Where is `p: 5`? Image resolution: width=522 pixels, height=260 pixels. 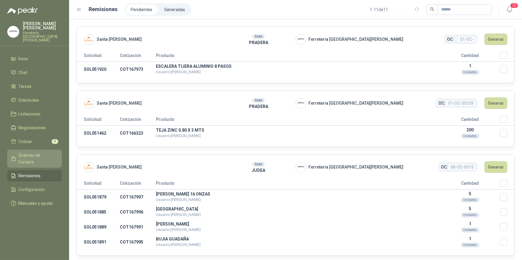 p: 5 is located at coordinates (470, 209).